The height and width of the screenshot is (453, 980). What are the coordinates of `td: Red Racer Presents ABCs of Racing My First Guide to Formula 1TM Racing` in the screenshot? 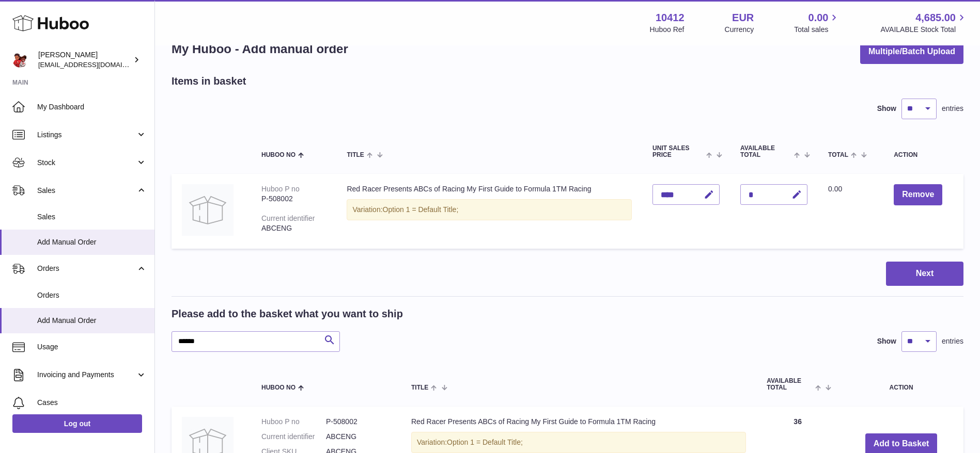 It's located at (490, 211).